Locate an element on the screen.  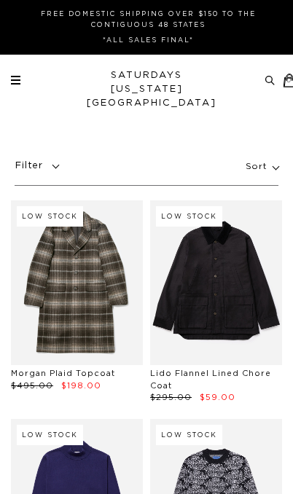
span: $198.00 is located at coordinates (81, 386).